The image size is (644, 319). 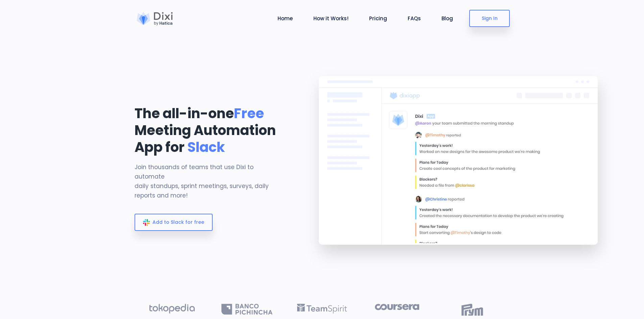 I want to click on p: Join thousands of teams that use Dixi to automate daily standups, sprint meetings, surveys, daily..., so click(x=209, y=181).